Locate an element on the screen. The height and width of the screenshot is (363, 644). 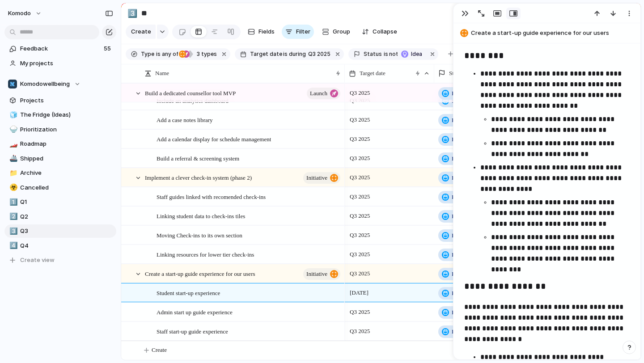
span: Projects is located at coordinates (67, 101).